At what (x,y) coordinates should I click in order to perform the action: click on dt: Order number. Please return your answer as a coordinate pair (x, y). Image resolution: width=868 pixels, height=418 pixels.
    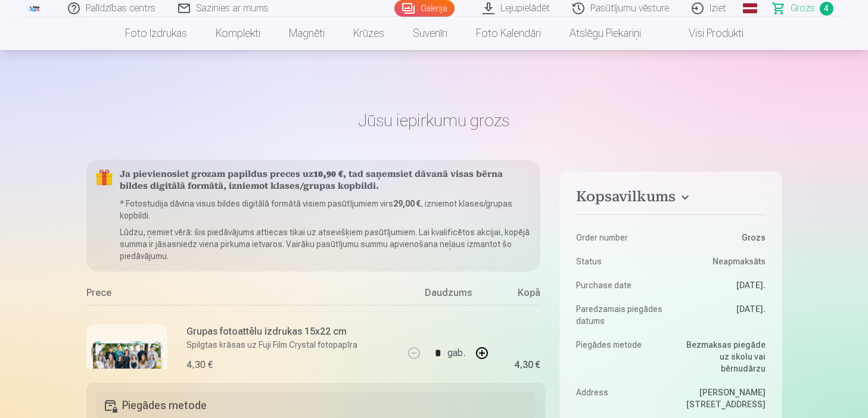
    Looking at the image, I should click on (620, 237).